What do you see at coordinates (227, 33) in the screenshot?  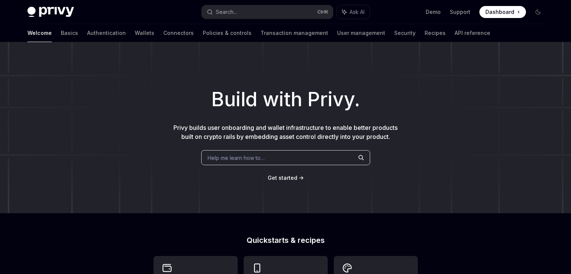 I see `a: Policies & controls` at bounding box center [227, 33].